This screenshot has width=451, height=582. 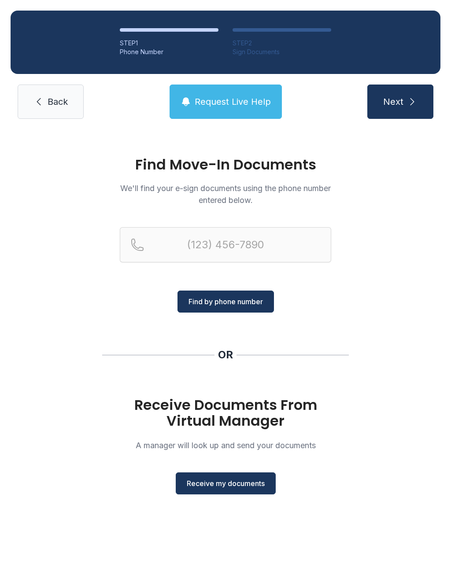 I want to click on span: Receive my documents, so click(x=225, y=483).